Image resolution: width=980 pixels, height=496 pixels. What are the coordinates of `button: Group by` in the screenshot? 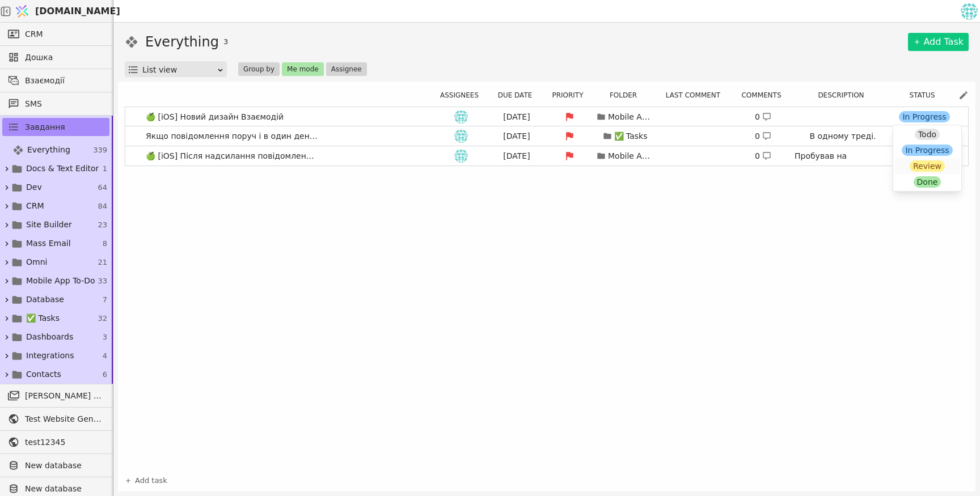 It's located at (258, 69).